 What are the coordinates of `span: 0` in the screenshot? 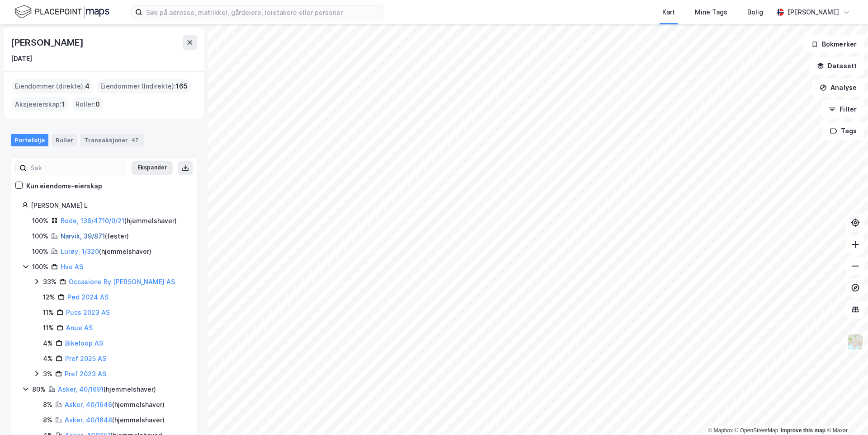 It's located at (98, 104).